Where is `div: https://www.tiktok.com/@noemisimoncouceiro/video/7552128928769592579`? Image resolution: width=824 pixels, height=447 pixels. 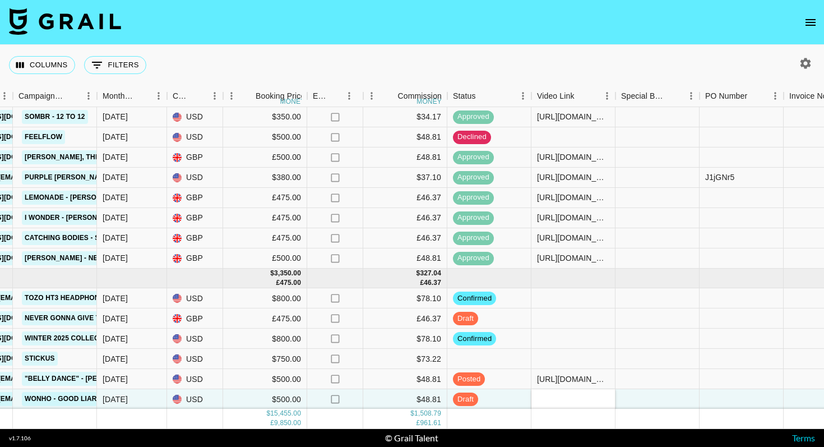 div: https://www.tiktok.com/@noemisimoncouceiro/video/7552128928769592579 is located at coordinates (573, 117).